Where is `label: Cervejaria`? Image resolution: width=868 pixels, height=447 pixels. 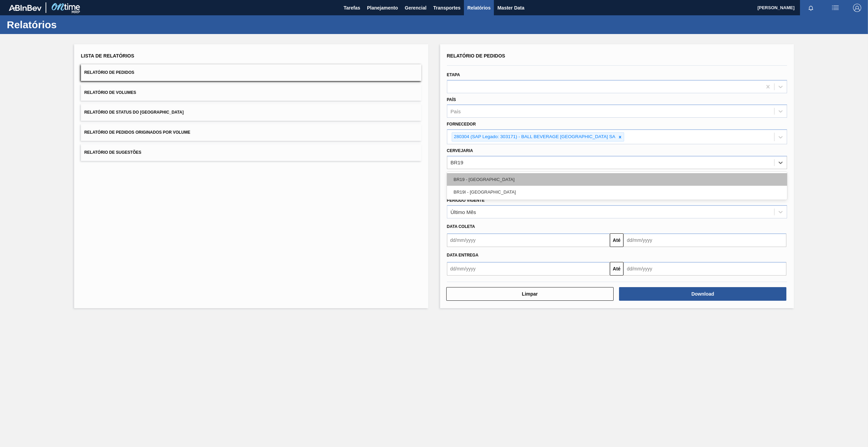
label: Cervejaria is located at coordinates (460, 151).